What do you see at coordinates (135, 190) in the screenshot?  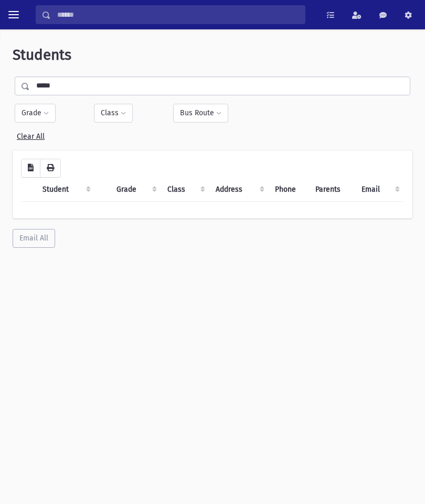 I see `th: Grade` at bounding box center [135, 190].